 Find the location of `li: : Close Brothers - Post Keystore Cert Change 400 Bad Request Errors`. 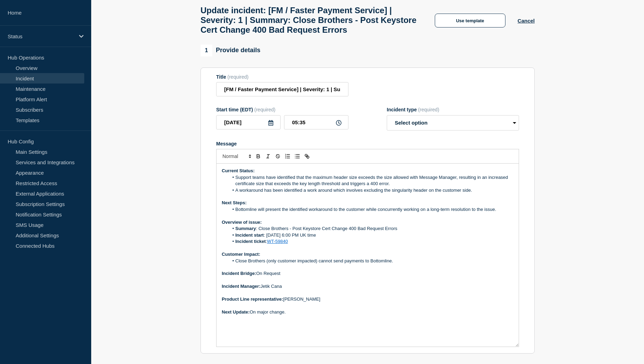

li: : Close Brothers - Post Keystore Cert Change 400 Bad Request Errors is located at coordinates (371, 229).